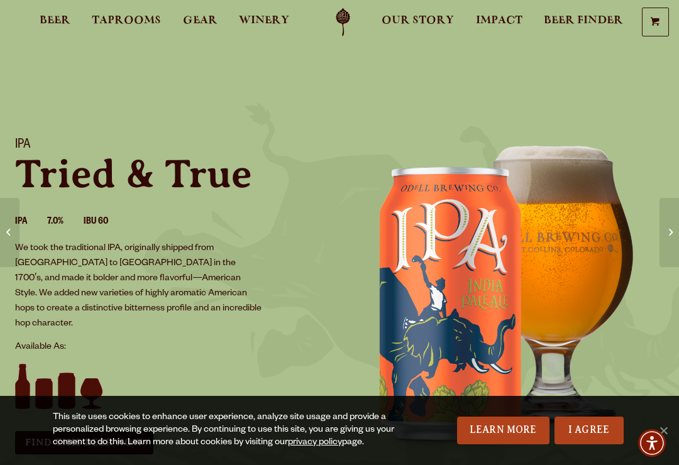 The width and height of the screenshot is (679, 465). Describe the element at coordinates (31, 223) in the screenshot. I see `li: IPA` at that location.